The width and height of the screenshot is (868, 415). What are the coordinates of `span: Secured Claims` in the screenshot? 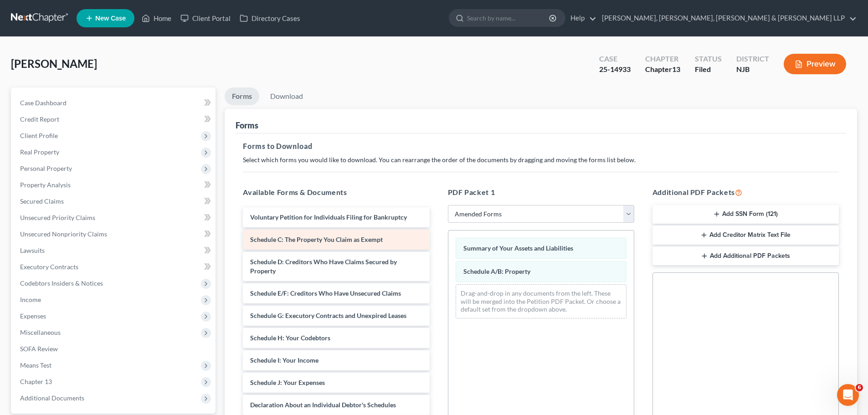 It's located at (42, 201).